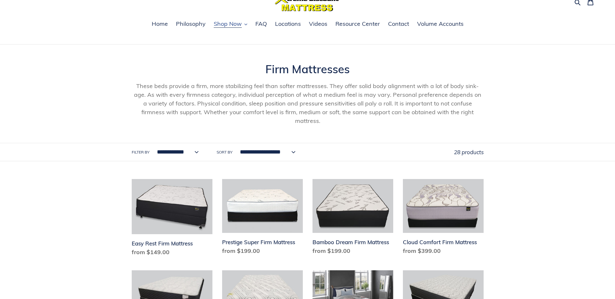 The width and height of the screenshot is (615, 299). Describe the element at coordinates (172, 219) in the screenshot. I see `a: Easy Rest Firm Mattress` at that location.